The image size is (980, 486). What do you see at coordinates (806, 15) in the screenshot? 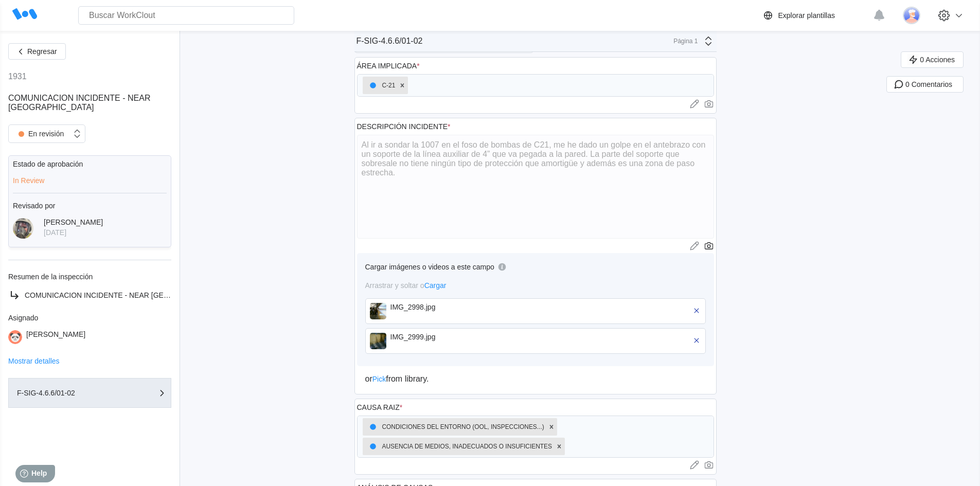
I see `div: Explorar plantillas` at bounding box center [806, 15].